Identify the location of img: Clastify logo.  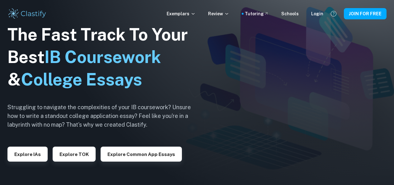
(27, 14).